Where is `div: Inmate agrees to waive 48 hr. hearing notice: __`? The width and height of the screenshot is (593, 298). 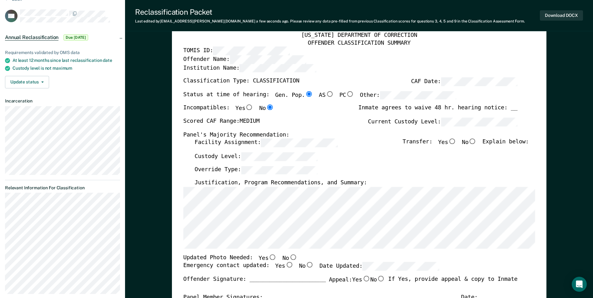 div: Inmate agrees to waive 48 hr. hearing notice: __ is located at coordinates (438, 111).